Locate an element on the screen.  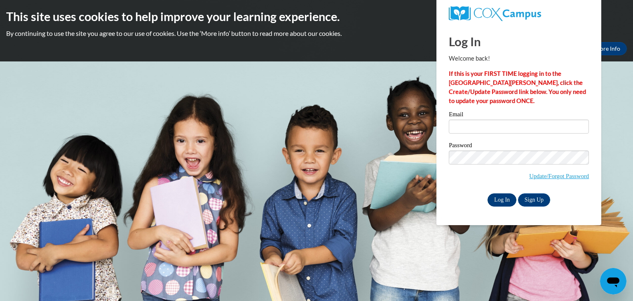
p: By continuing to use the site you agree to our use of cookies. Use the ‘More info’ button to read... is located at coordinates (317, 33).